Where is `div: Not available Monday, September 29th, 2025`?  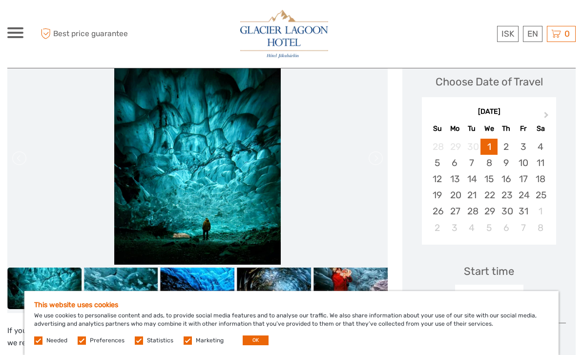 div: Not available Monday, September 29th, 2025 is located at coordinates (455, 147).